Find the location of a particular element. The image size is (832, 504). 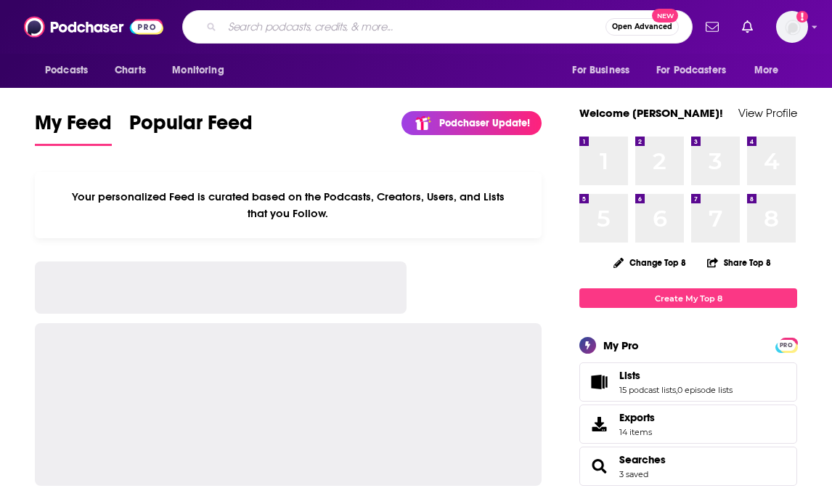

div: Search podcasts, credits, & more... is located at coordinates (438, 27).